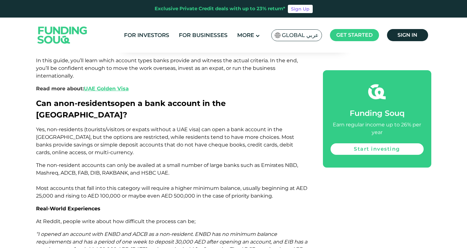  What do you see at coordinates (172, 180) in the screenshot?
I see `span: The non-resident accounts can only be availed at a small number of large banks such as Emirates N...` at bounding box center [172, 180].